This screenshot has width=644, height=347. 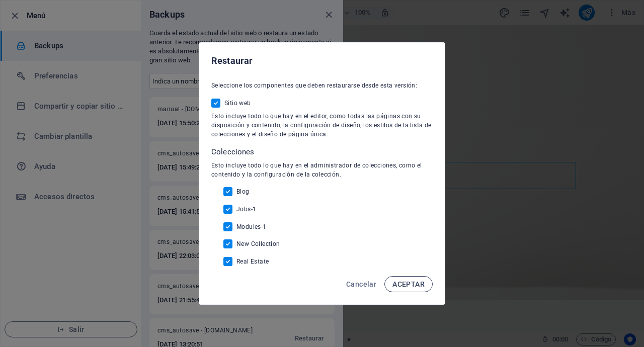 I want to click on h2: Restaurar, so click(x=322, y=61).